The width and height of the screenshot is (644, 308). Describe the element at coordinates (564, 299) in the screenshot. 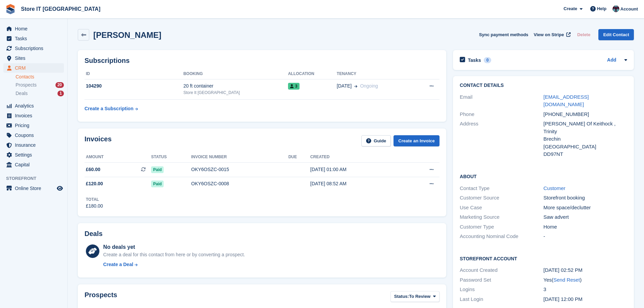

I see `time: 2025-08-31 11:00:09 UTC` at that location.